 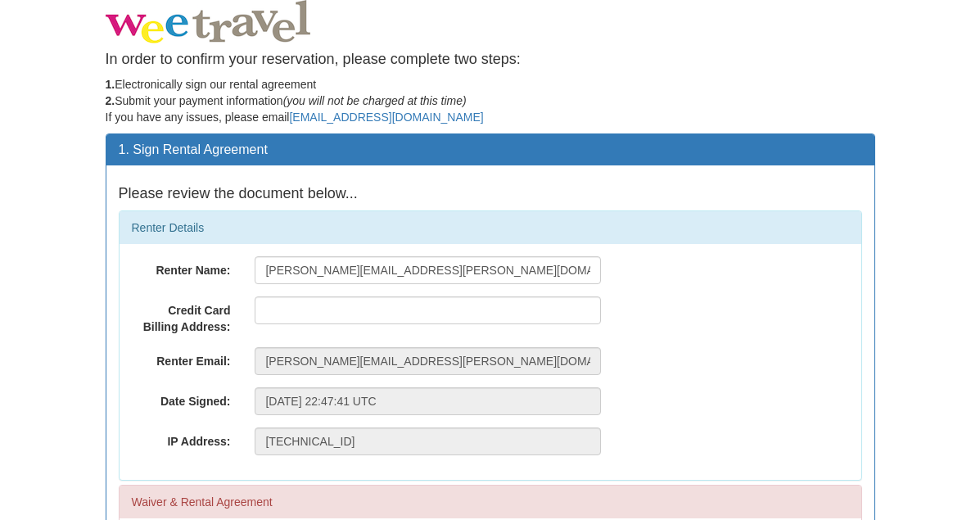 I want to click on label: IP Address:, so click(x=181, y=438).